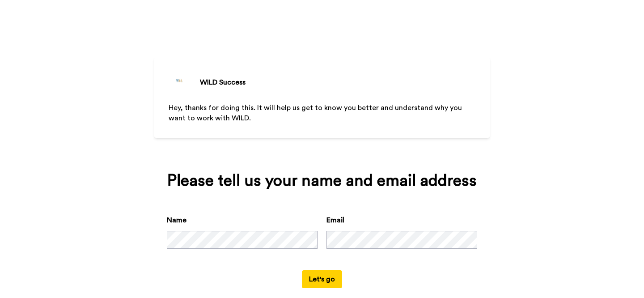 This screenshot has height=298, width=644. I want to click on span: Hey, thanks for doing this. It will help us get to know you better and understand why you want to..., so click(316, 113).